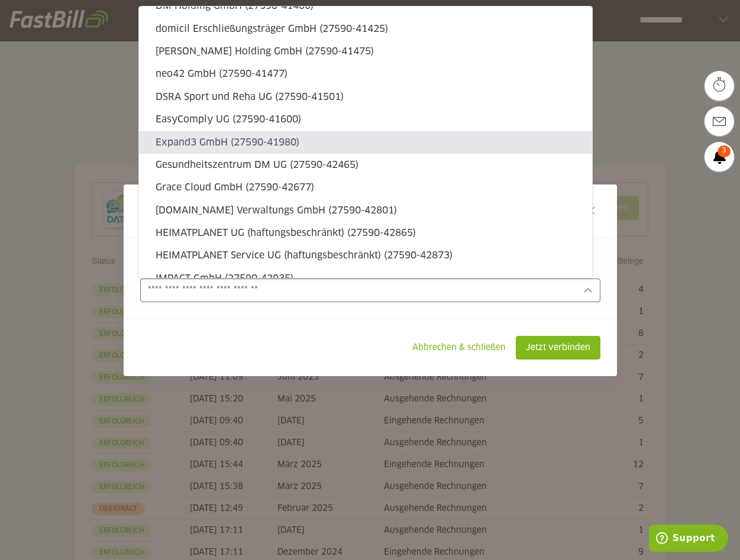 The image size is (740, 560). What do you see at coordinates (366, 74) in the screenshot?
I see `sl-option: neo42 GmbH (27590-41477)` at bounding box center [366, 74].